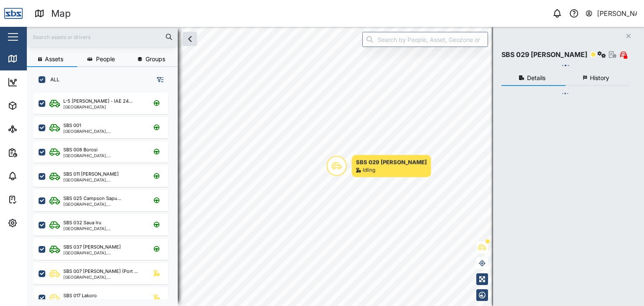  Describe the element at coordinates (33, 200) in the screenshot. I see `div: Tasks` at that location.